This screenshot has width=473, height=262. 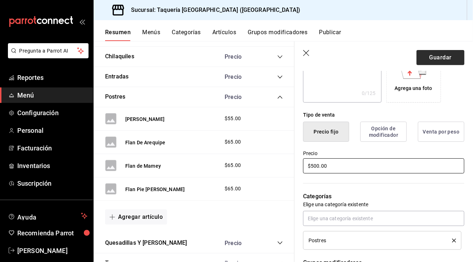 What do you see at coordinates (52, 130) in the screenshot?
I see `span: Personal` at bounding box center [52, 130].